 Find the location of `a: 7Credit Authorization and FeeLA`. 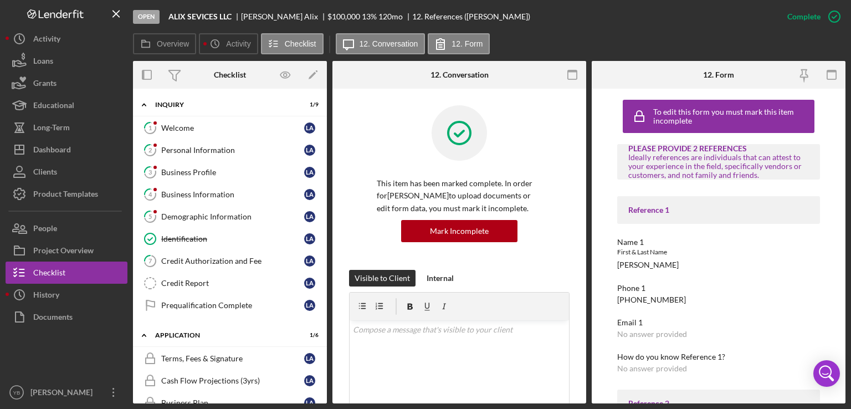

a: 7Credit Authorization and FeeLA is located at coordinates (230, 261).